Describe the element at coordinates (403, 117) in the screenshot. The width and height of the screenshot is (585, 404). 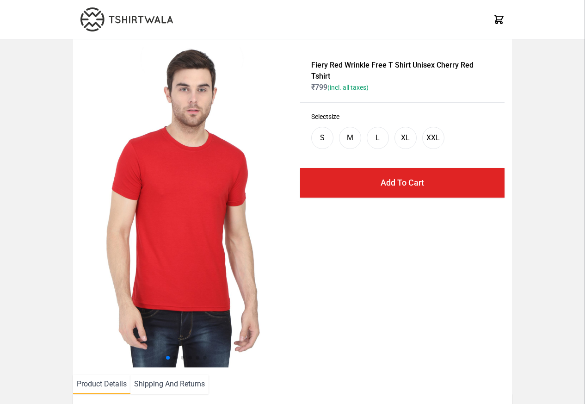
I see `h3: Select size` at that location.